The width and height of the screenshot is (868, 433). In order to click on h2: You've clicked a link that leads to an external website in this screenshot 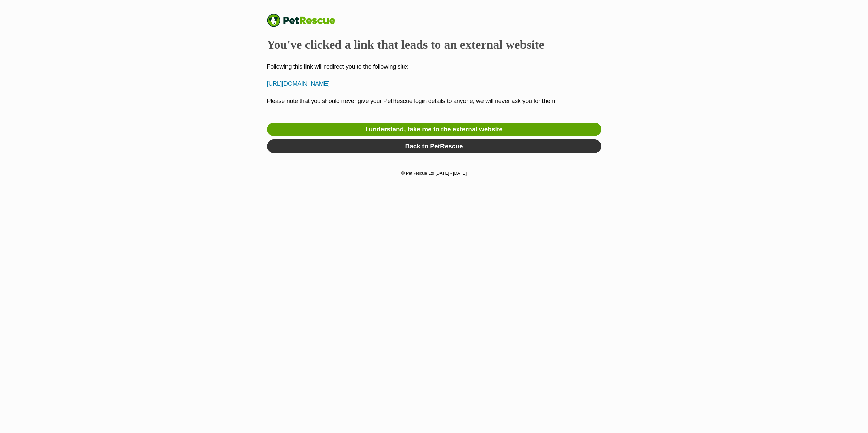, I will do `click(434, 45)`.